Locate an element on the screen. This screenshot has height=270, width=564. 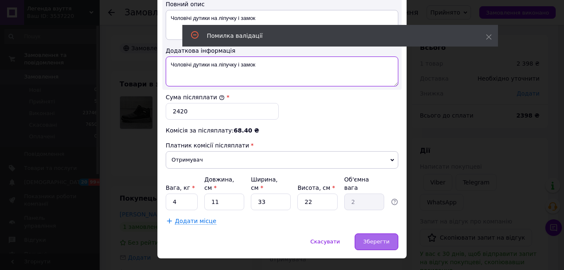
div: Помилка валідації is located at coordinates (336, 36).